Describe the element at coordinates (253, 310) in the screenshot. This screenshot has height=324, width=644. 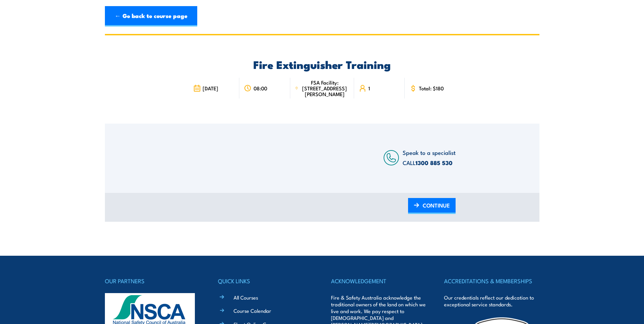
I see `a: Course Calendar` at that location.